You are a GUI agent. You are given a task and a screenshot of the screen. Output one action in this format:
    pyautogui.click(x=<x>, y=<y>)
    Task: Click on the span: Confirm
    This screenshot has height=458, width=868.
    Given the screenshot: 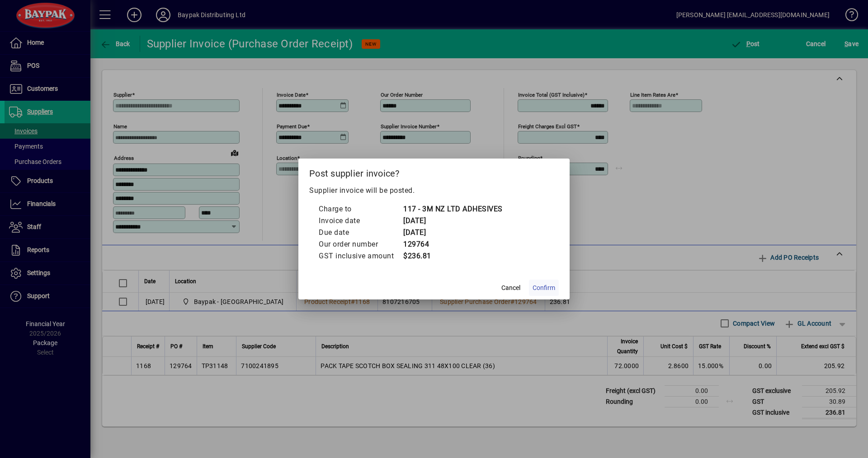 What is the action you would take?
    pyautogui.click(x=544, y=288)
    